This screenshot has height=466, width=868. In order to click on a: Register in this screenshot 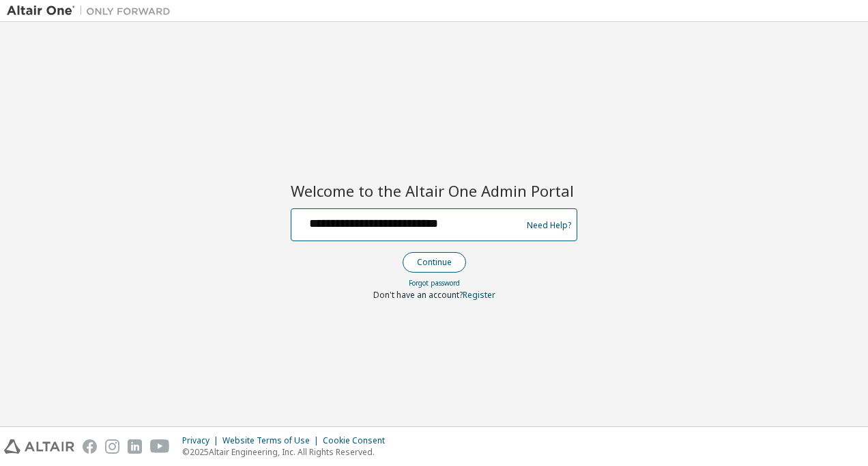, I will do `click(479, 295)`.